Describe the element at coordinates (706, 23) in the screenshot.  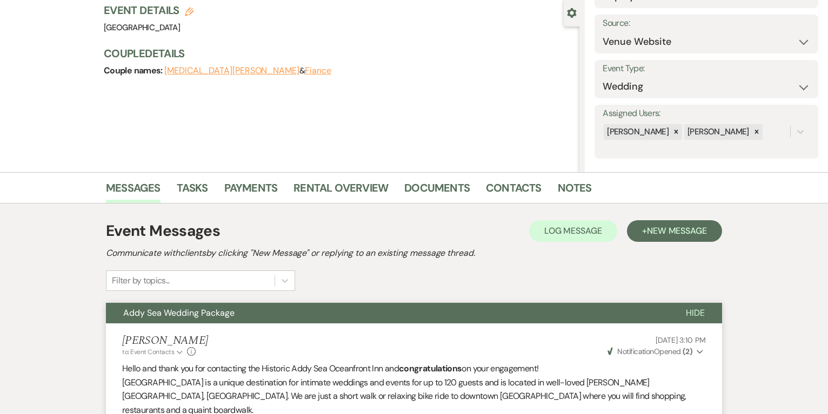
I see `label: Source:` at that location.